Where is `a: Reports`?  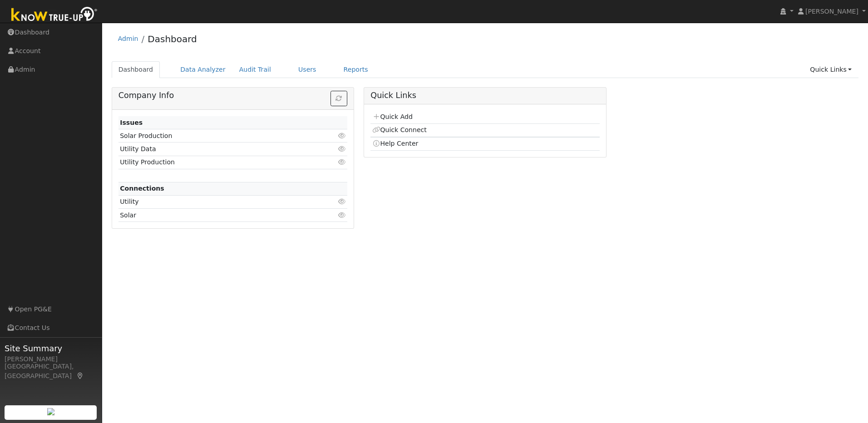 a: Reports is located at coordinates (356, 69).